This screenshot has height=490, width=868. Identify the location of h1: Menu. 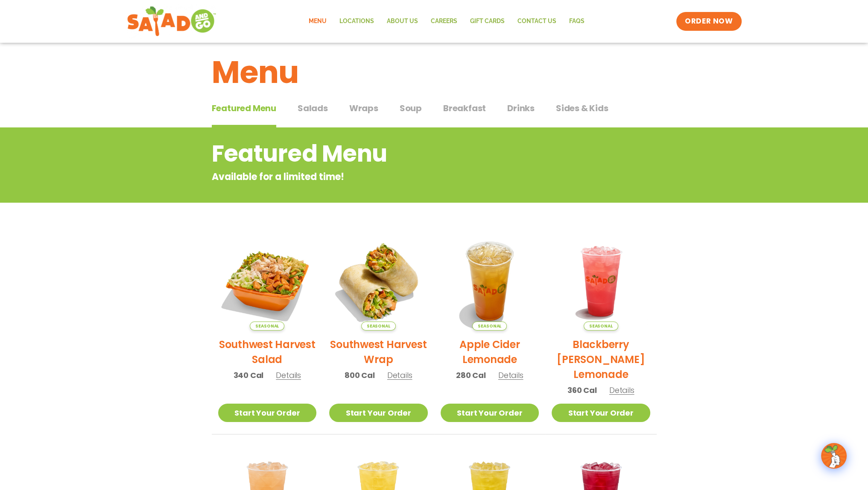
(435, 72).